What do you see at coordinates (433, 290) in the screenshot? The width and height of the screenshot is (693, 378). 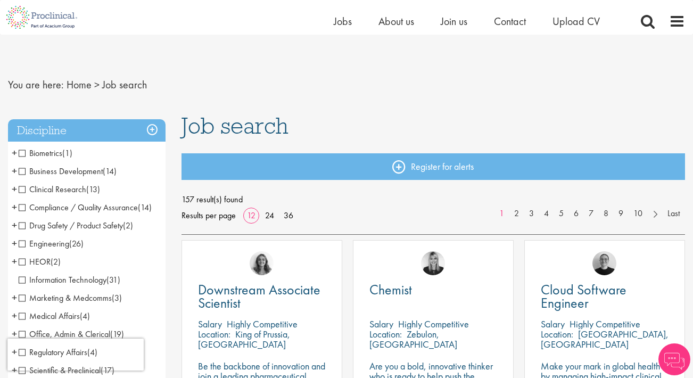 I see `a: Chemist` at bounding box center [433, 290].